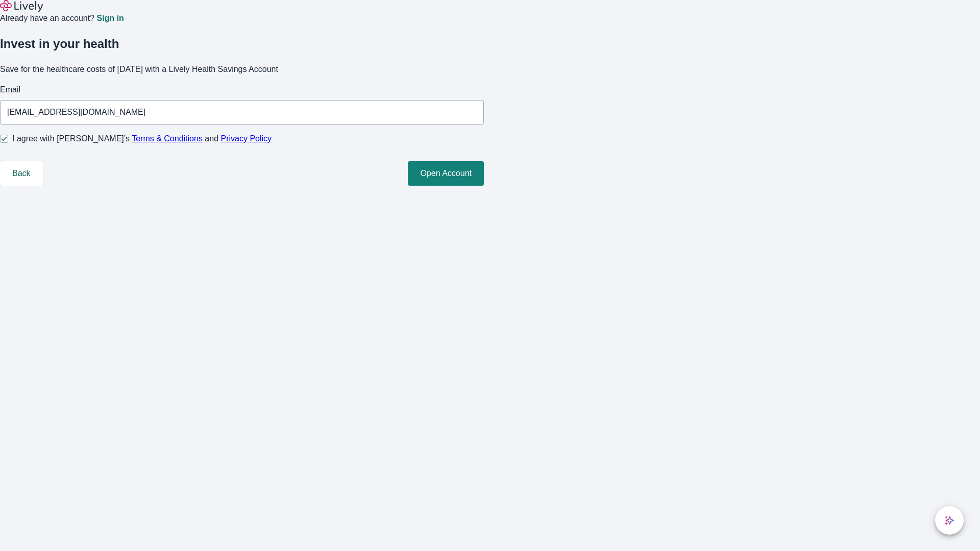 The width and height of the screenshot is (980, 551). What do you see at coordinates (446, 173) in the screenshot?
I see `button: Open Account` at bounding box center [446, 173].